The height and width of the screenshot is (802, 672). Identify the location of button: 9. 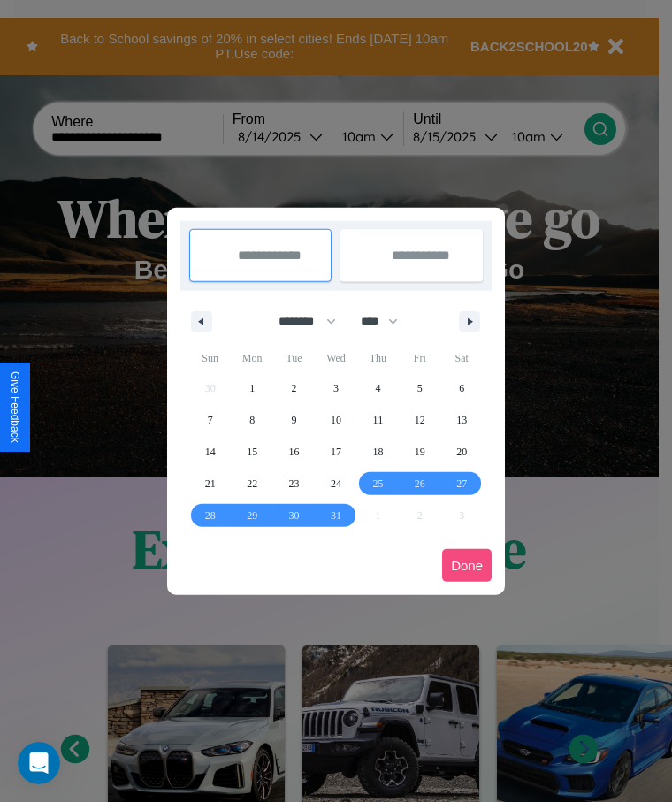
(293, 420).